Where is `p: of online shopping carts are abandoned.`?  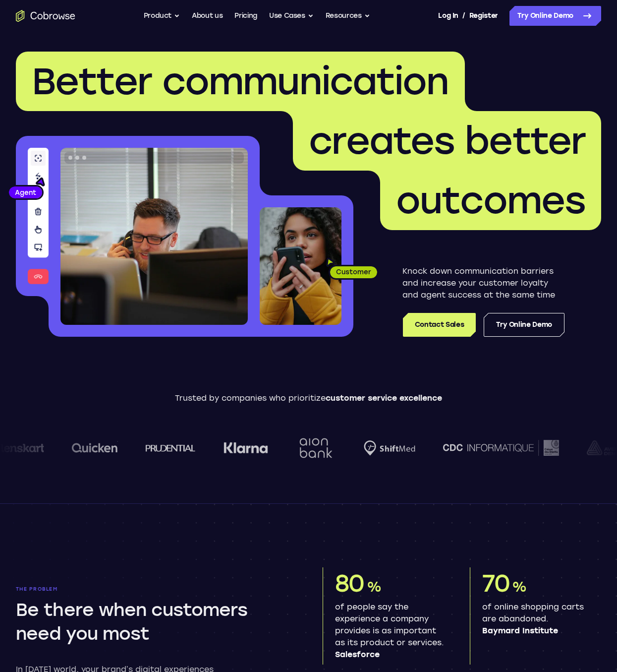
p: of online shopping carts are abandoned. is located at coordinates (538, 619).